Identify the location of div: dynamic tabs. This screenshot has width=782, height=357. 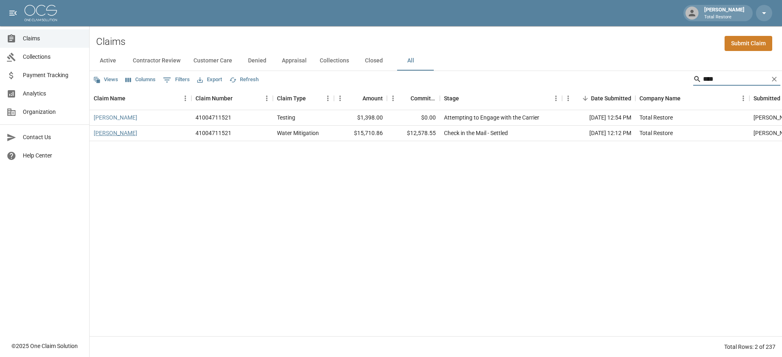
(436, 61).